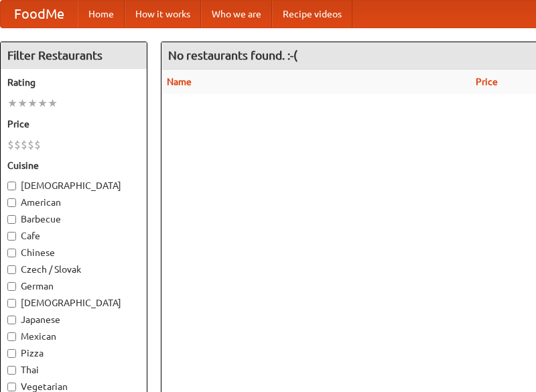 This screenshot has height=392, width=536. What do you see at coordinates (101, 14) in the screenshot?
I see `a: Home` at bounding box center [101, 14].